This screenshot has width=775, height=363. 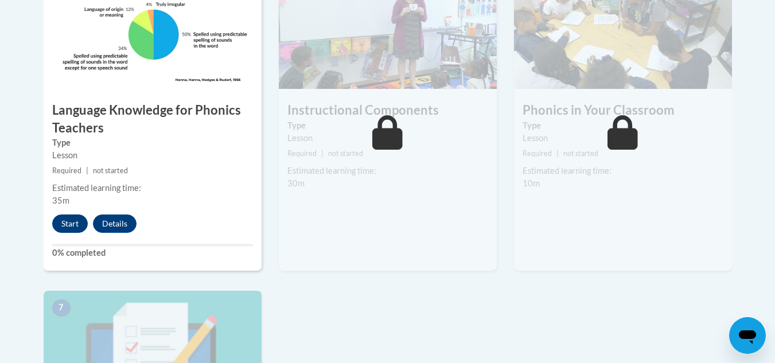 What do you see at coordinates (61, 308) in the screenshot?
I see `span: 7` at bounding box center [61, 308].